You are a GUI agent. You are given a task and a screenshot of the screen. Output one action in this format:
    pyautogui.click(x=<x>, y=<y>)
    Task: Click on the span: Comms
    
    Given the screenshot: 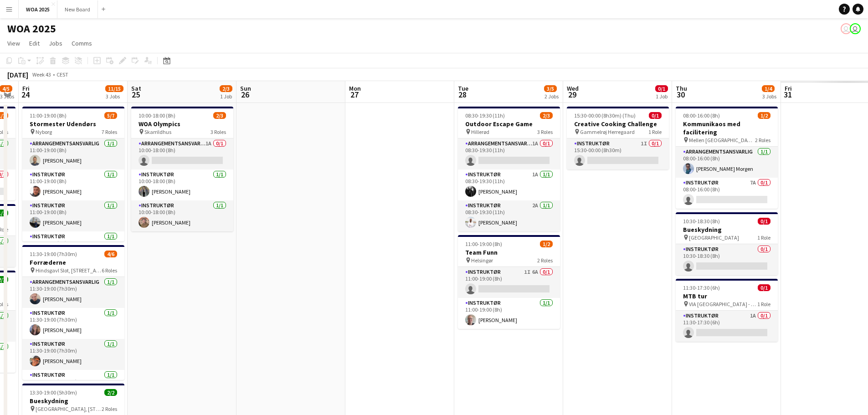 What is the action you would take?
    pyautogui.click(x=81, y=43)
    